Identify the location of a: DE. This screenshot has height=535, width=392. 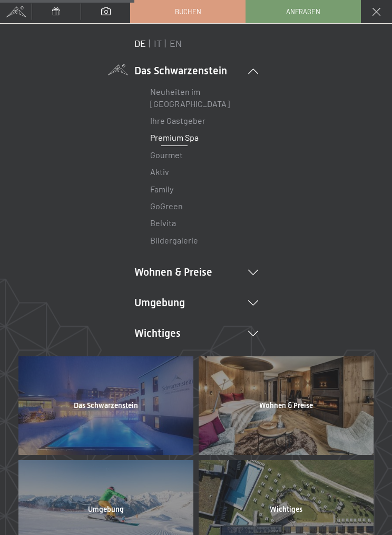
(140, 43).